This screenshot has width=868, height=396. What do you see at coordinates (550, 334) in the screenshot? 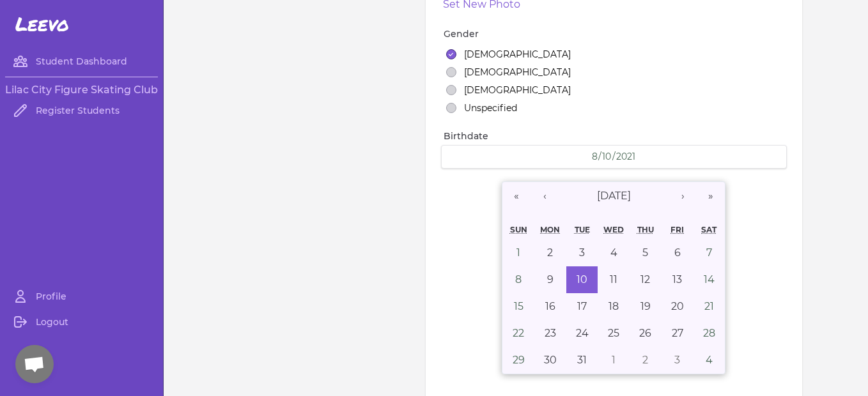
I see `button: August 23, 2021` at bounding box center [550, 334].